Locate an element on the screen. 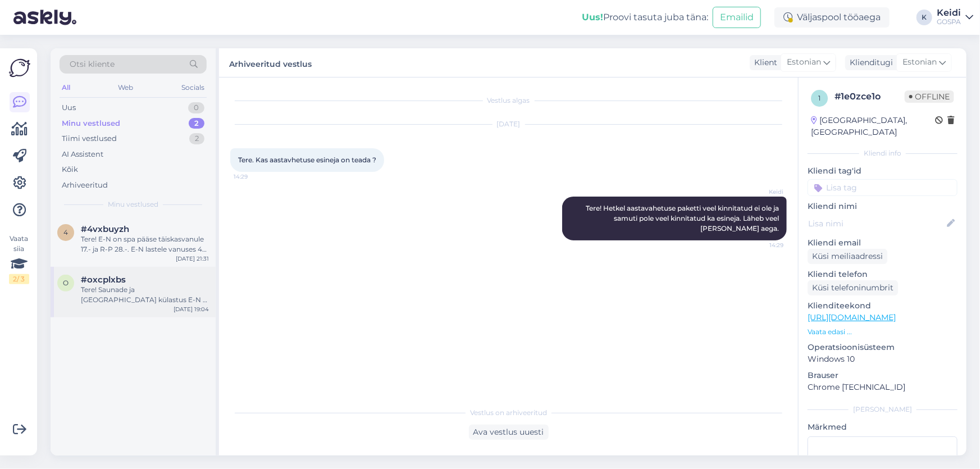 This screenshot has width=980, height=469. p: Kliendi nimi is located at coordinates (883, 206).